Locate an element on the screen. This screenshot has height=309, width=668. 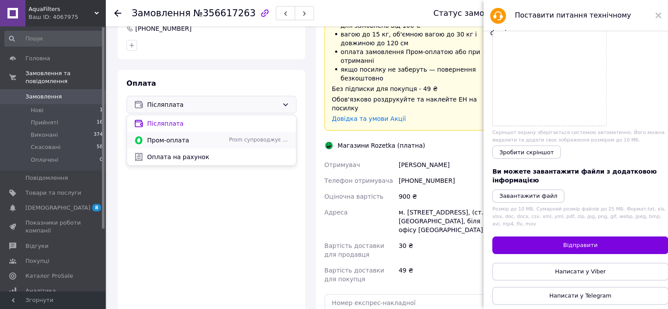
span: Відгуки is located at coordinates (37, 246).